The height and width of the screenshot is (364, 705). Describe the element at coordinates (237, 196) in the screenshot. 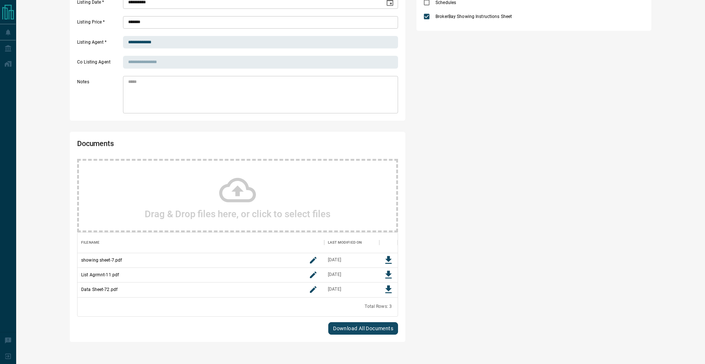

I see `div: Drag & Drop files here, or click to select files` at that location.